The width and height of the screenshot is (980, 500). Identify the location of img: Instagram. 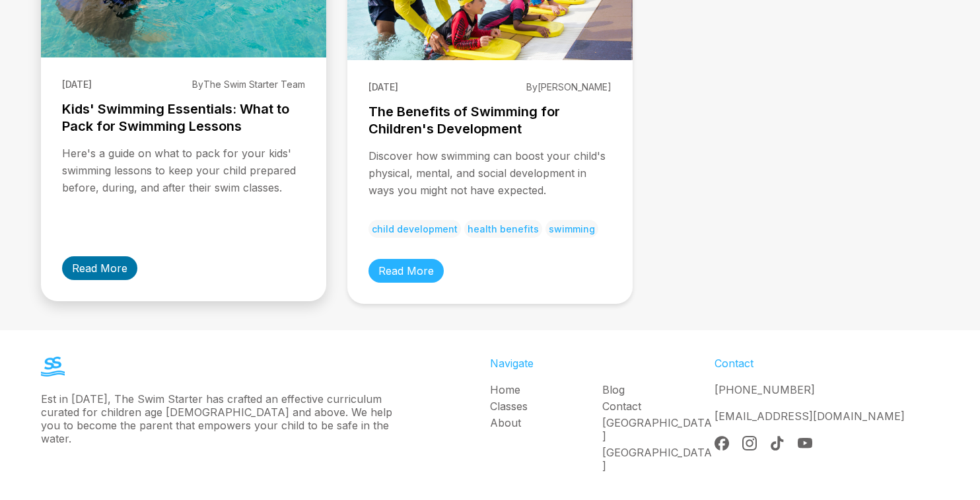
(749, 443).